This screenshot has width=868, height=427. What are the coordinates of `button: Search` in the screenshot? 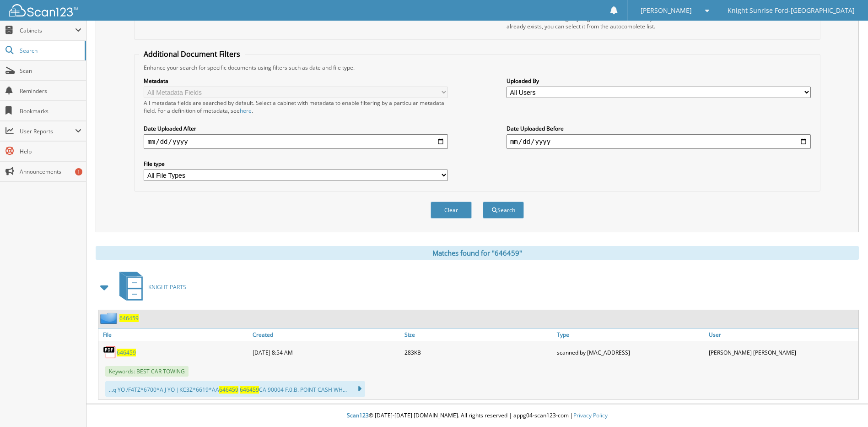 It's located at (503, 210).